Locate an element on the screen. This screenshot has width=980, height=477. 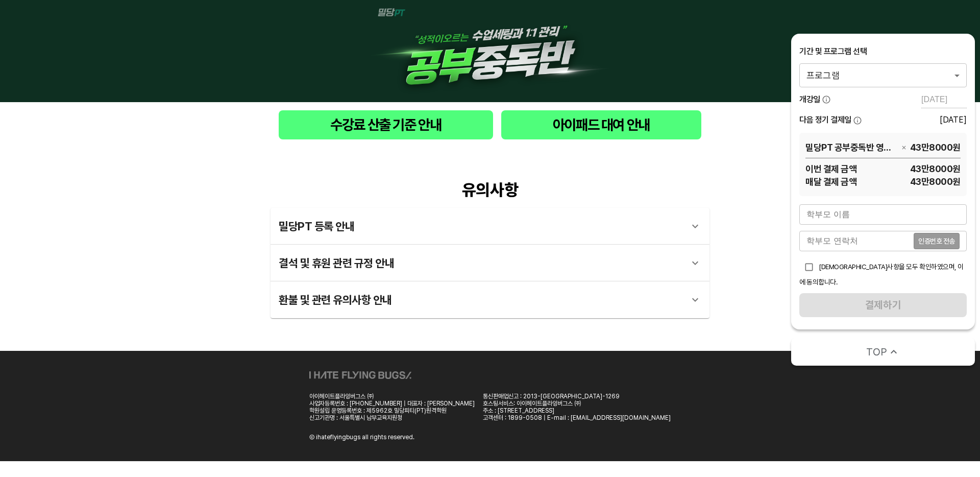
span: TOP is located at coordinates (877, 352).